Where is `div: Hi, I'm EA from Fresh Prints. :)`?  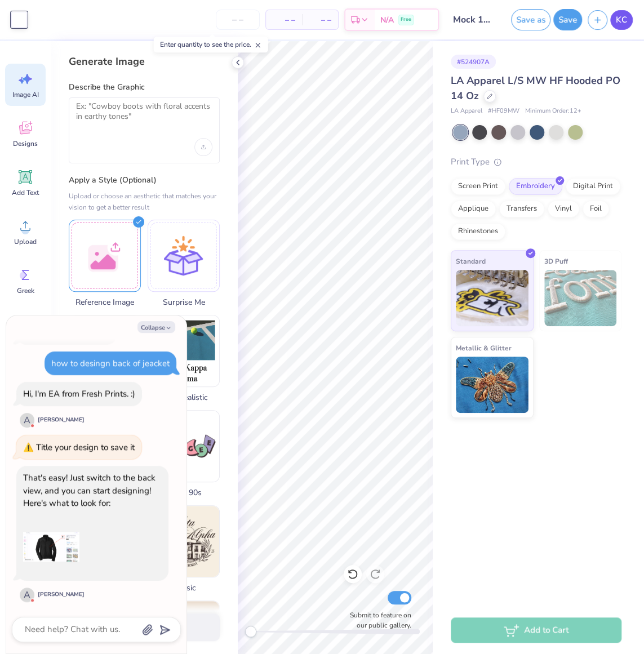
div: Hi, I'm EA from Fresh Prints. :) is located at coordinates (79, 394).